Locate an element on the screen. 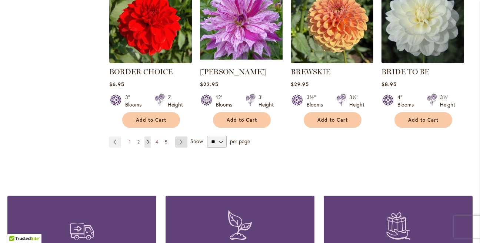  div: 3½" Blooms is located at coordinates (317, 101).